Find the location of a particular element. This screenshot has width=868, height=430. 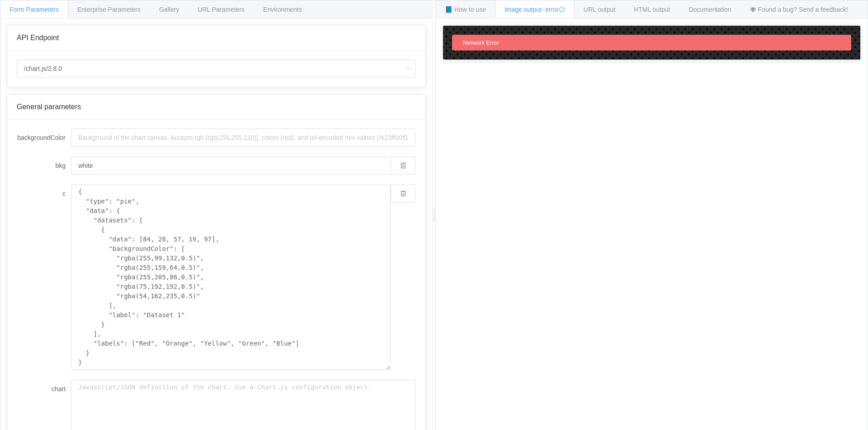

span: General parameters is located at coordinates (49, 106).